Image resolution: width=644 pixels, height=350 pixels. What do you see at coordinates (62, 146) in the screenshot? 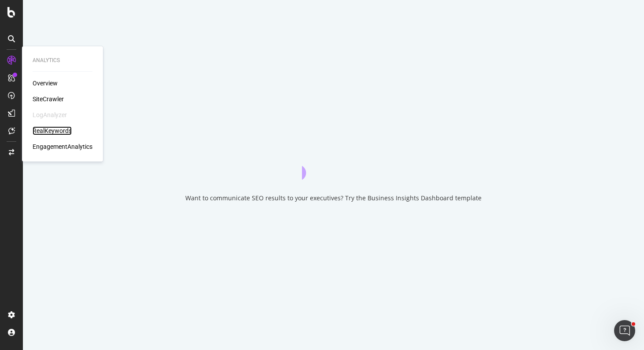
I see `div: EngagementAnalytics` at bounding box center [62, 146].